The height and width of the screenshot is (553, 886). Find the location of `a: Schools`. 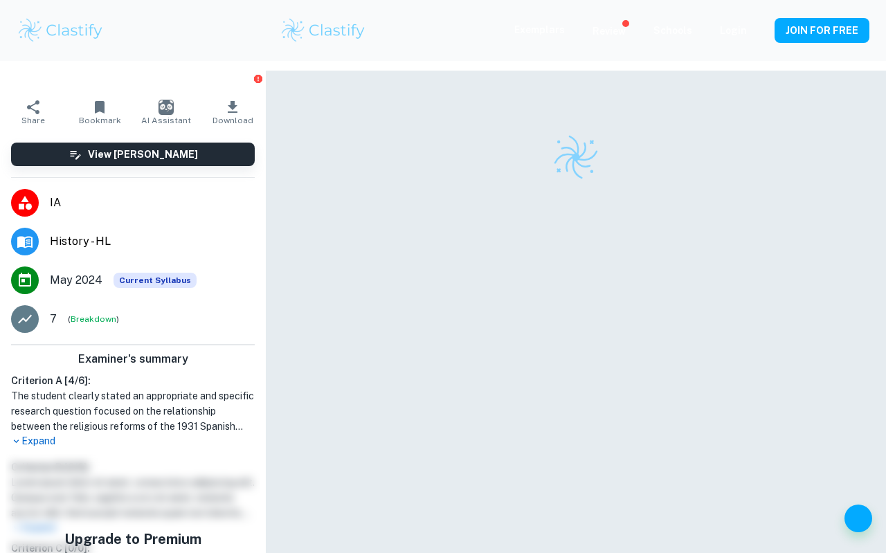

a: Schools is located at coordinates (672, 30).